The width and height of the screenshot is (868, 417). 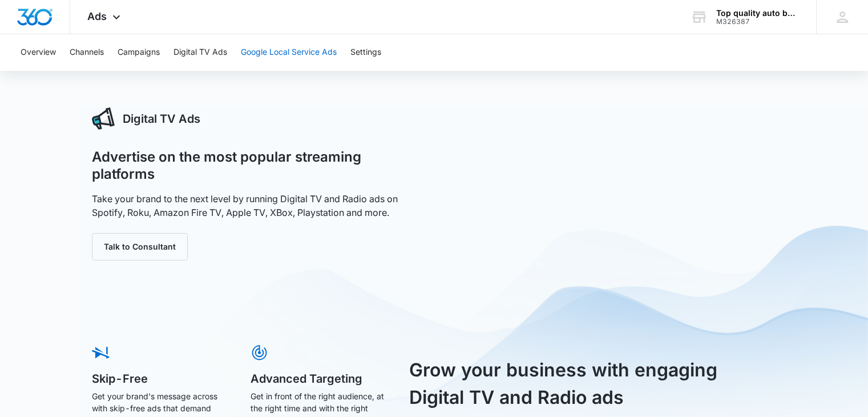 I want to click on h5: Skip-Free, so click(x=163, y=378).